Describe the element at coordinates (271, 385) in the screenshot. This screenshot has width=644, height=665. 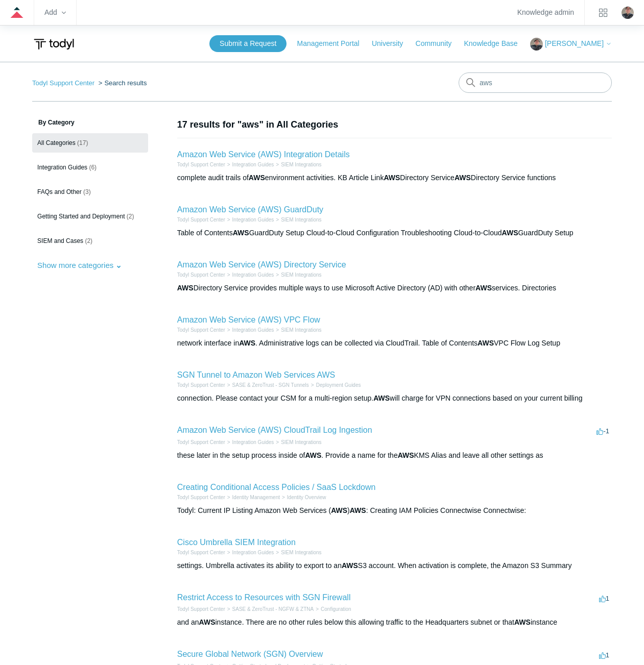
I see `a: SASE & ZeroTrust - SGN Tunnels` at that location.